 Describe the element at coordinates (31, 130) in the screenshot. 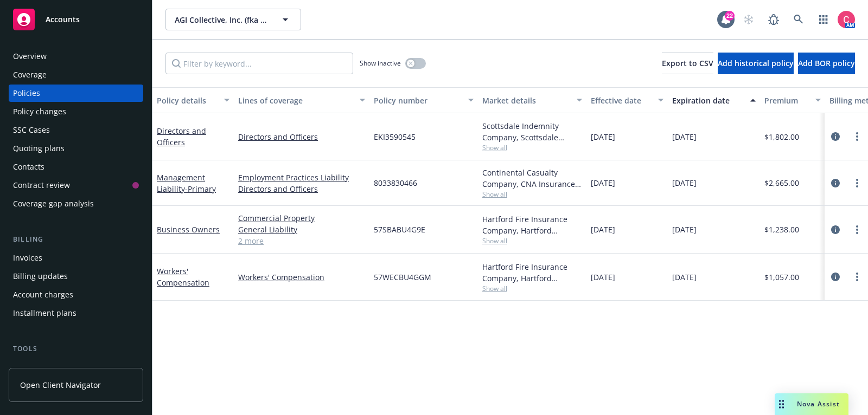

I see `div: SSC Cases` at that location.